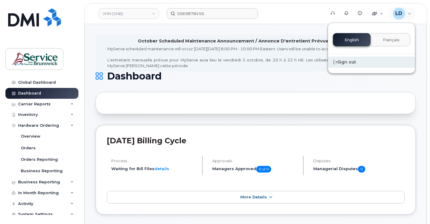 This screenshot has height=224, width=430. Describe the element at coordinates (253, 197) in the screenshot. I see `span: More Details` at that location.